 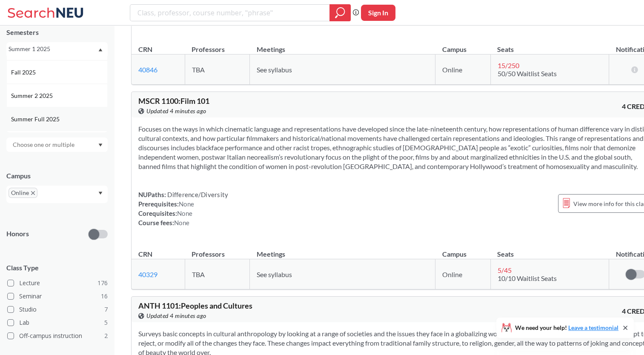 What do you see at coordinates (57, 336) in the screenshot?
I see `label: Off-campus instruction` at bounding box center [57, 336].